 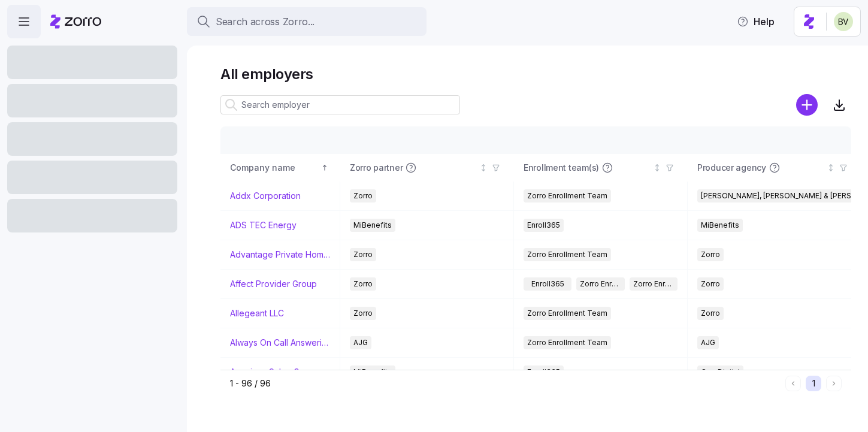 I want to click on span: Zorro Enrollment Experts, so click(x=653, y=284).